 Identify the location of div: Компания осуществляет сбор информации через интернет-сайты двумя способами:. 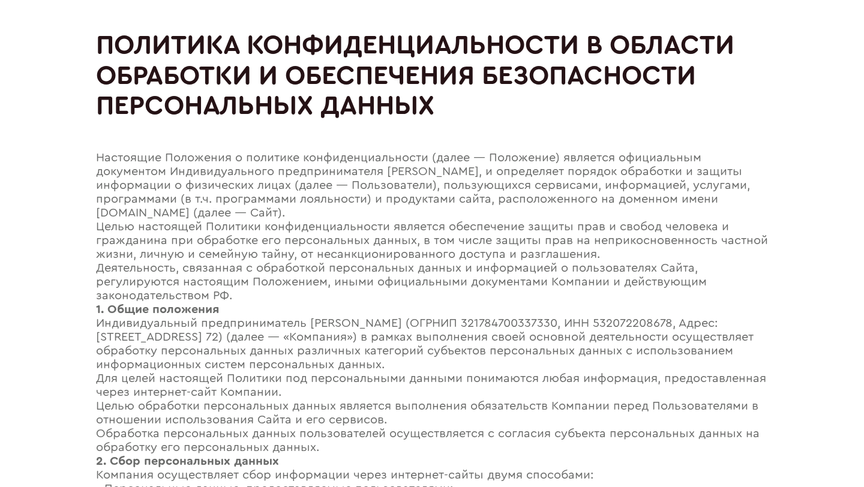
(432, 475).